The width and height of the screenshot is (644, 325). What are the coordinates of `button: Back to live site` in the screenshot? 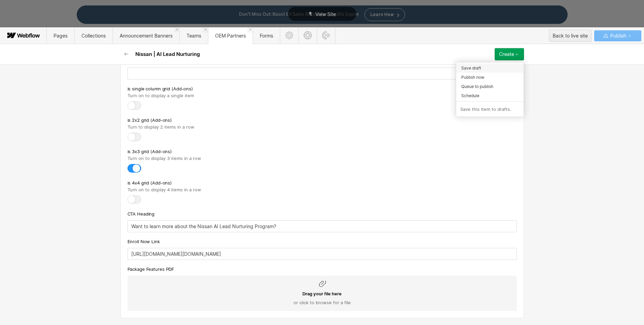 It's located at (570, 35).